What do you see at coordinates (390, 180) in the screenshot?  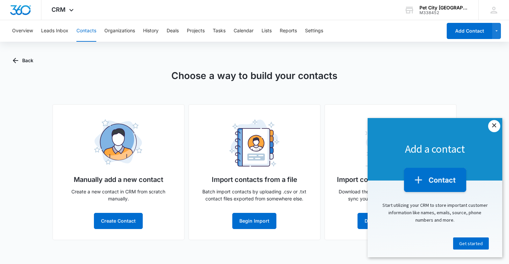 I see `h5: Import contacts from your phone` at bounding box center [390, 180].